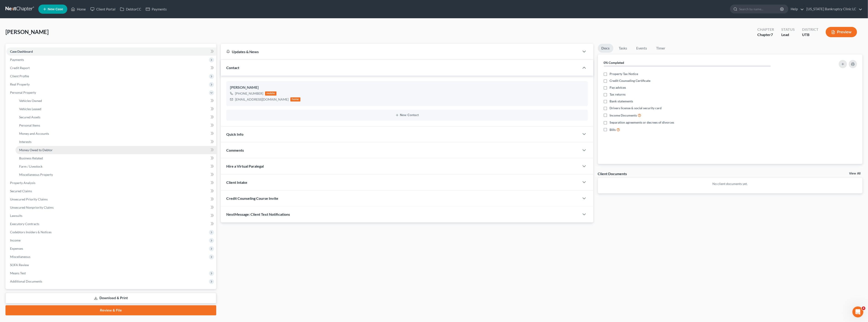 The width and height of the screenshot is (868, 322). What do you see at coordinates (111, 208) in the screenshot?
I see `a: Unsecured Nonpriority Claims` at bounding box center [111, 208].